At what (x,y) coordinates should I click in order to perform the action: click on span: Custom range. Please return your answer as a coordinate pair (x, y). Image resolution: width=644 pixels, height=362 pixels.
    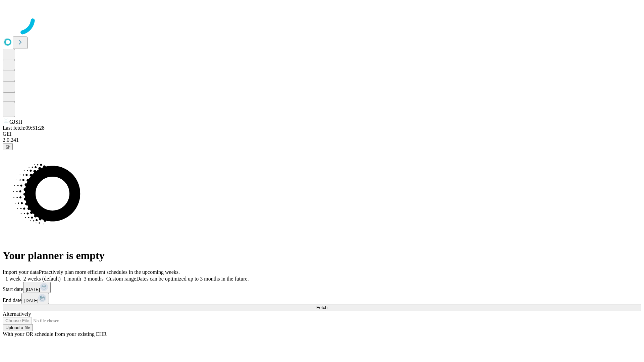
    Looking at the image, I should click on (121, 279).